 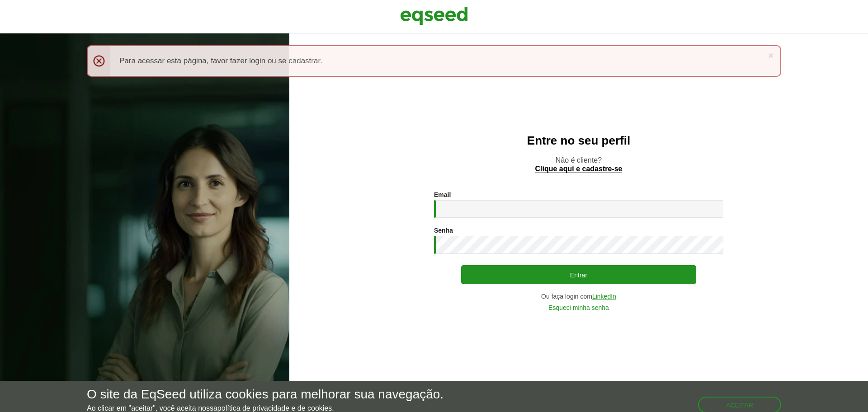 What do you see at coordinates (434, 61) in the screenshot?
I see `div: Para acessar esta página, favor fazer login ou se cadastrar.` at bounding box center [434, 61].